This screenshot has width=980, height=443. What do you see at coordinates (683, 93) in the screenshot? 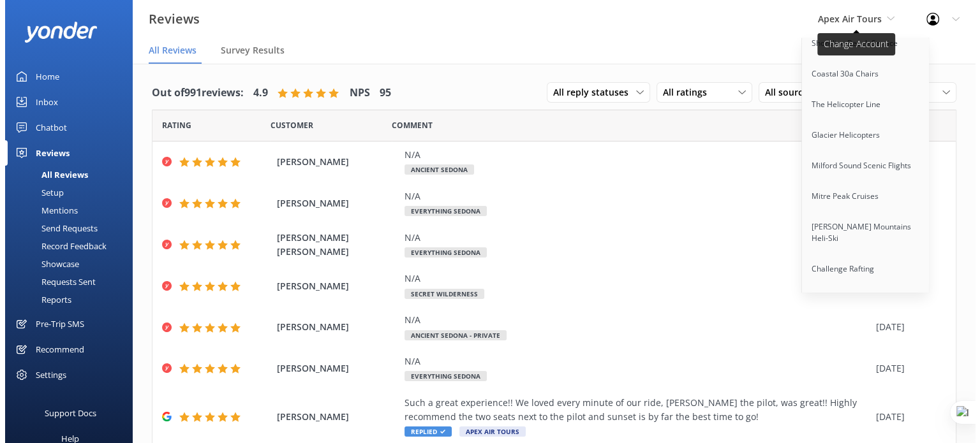
I see `span: All ratings` at bounding box center [683, 93].